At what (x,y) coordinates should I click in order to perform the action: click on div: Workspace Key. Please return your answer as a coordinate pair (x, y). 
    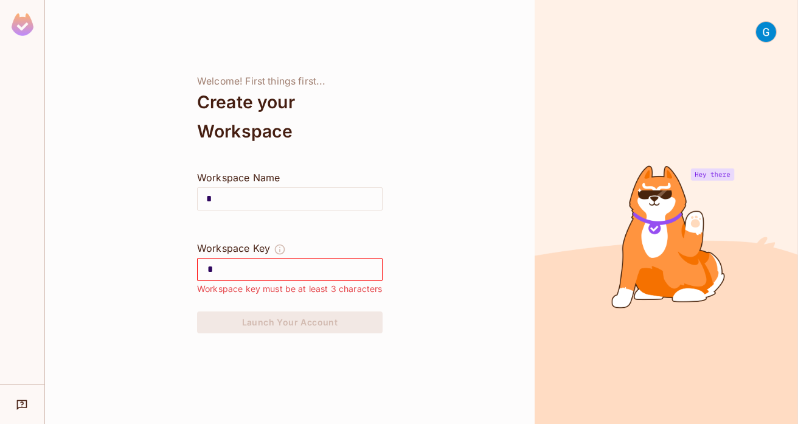
    Looking at the image, I should click on (234, 248).